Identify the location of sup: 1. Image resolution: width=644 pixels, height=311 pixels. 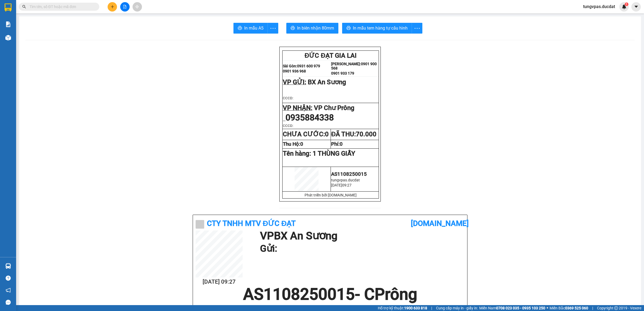
(626, 4).